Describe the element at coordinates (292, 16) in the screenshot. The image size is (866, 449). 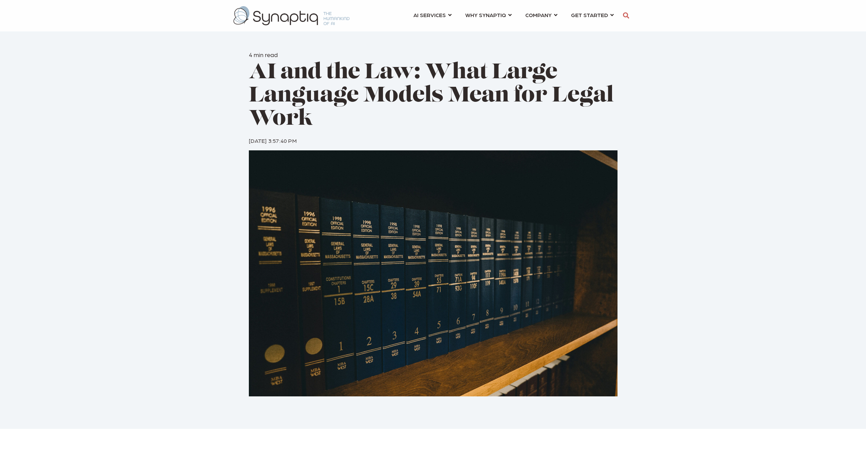
I see `a: synaptiq logo-2` at that location.